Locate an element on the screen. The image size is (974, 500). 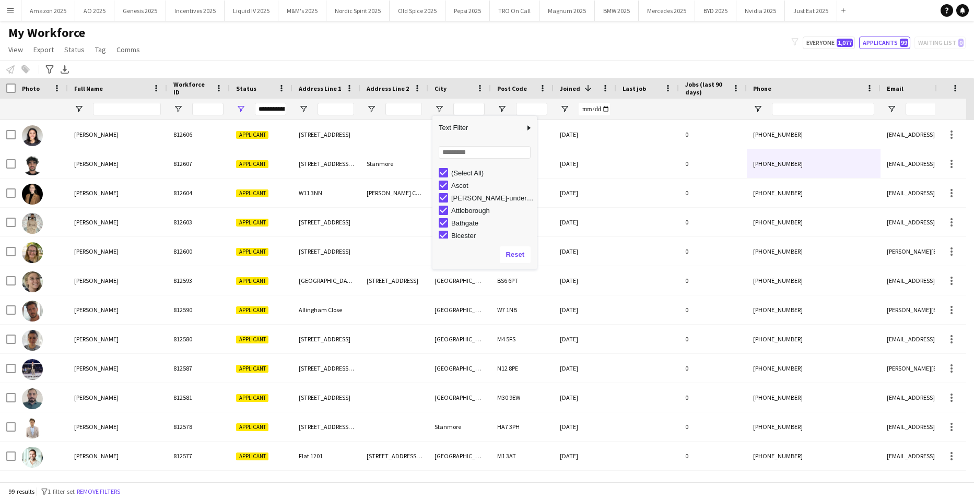
div: Bathgate is located at coordinates (492, 223).